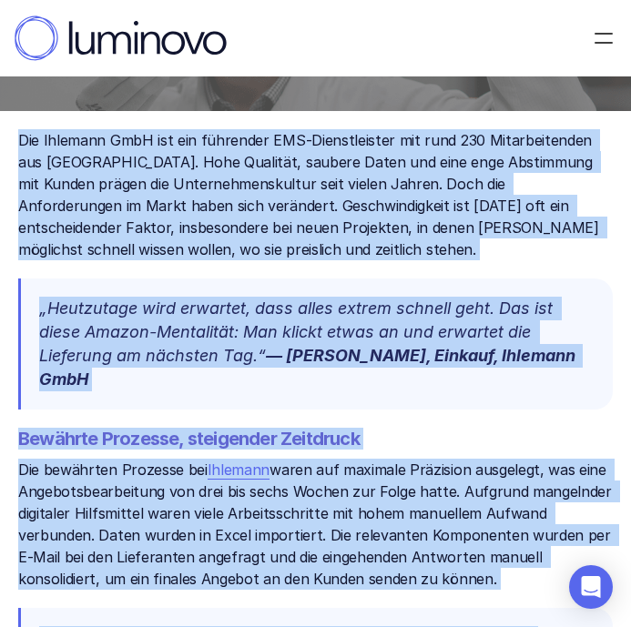 The height and width of the screenshot is (627, 631). What do you see at coordinates (238, 470) in the screenshot?
I see `a: Ihlemann` at bounding box center [238, 470].